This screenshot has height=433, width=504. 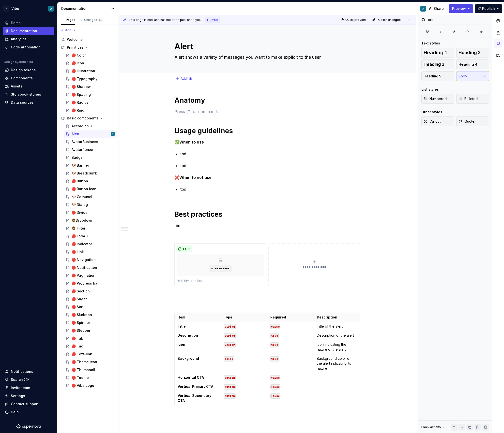 I want to click on a: 🔴 Color, so click(x=90, y=55).